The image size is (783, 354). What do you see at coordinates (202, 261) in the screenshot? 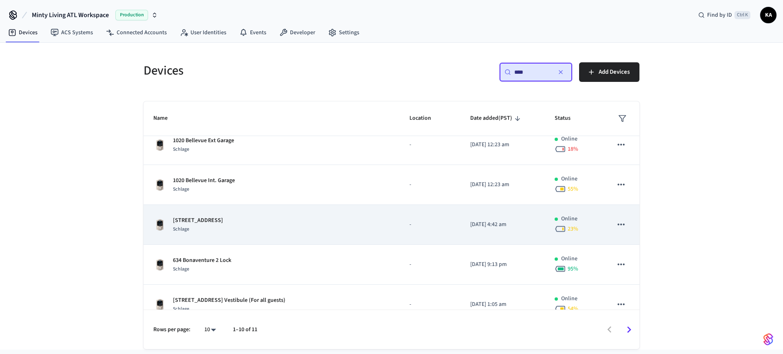
I see `p: 634 Bonaventure 2 Lock` at bounding box center [202, 261].